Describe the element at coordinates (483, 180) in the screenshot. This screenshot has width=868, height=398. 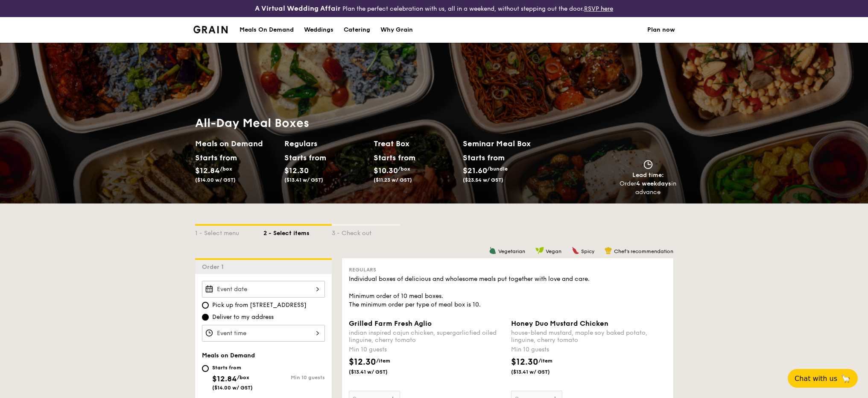
I see `span: ($23.54 w/ GST)` at that location.